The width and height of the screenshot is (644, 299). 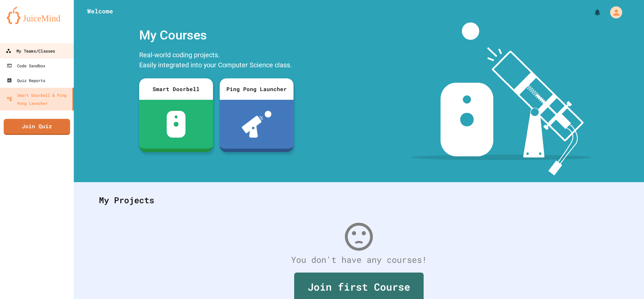 What do you see at coordinates (502, 99) in the screenshot?
I see `img: banner-image-my-projects.png` at bounding box center [502, 99].